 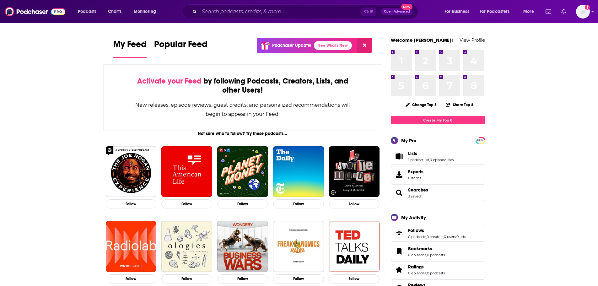 What do you see at coordinates (292, 45) in the screenshot?
I see `p: Podchaser Update!` at bounding box center [292, 45].